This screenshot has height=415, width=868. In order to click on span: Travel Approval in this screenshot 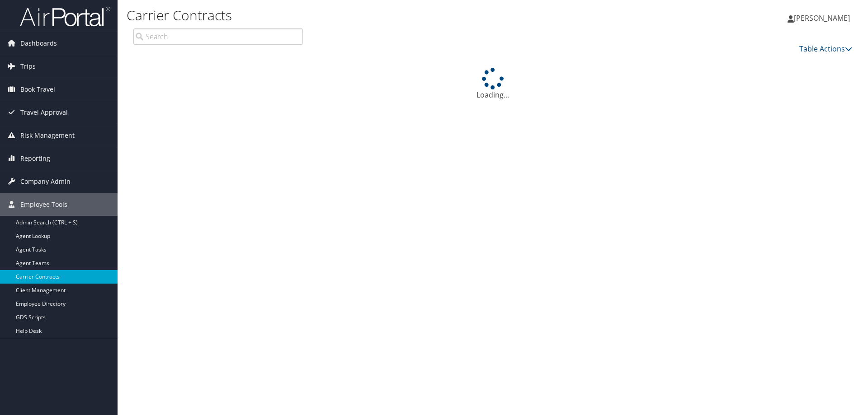, I will do `click(44, 112)`.